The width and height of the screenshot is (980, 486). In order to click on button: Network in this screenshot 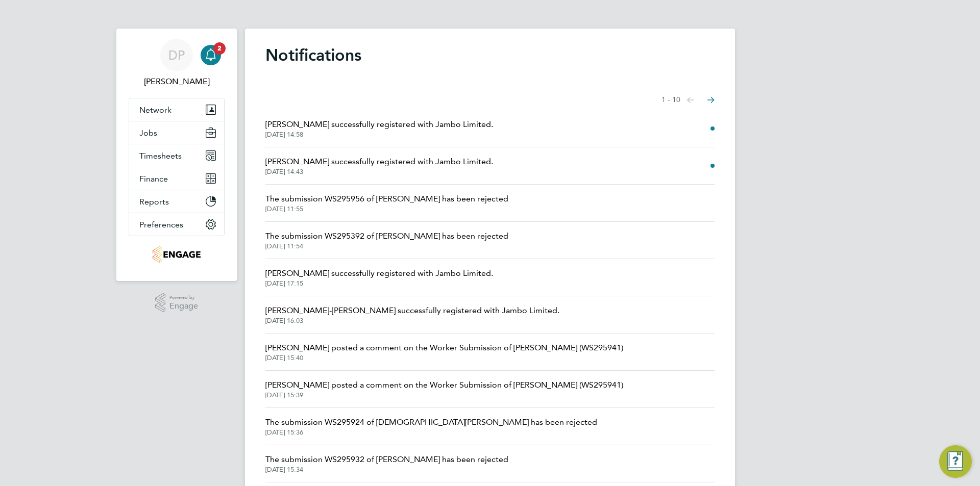, I will do `click(176, 110)`.